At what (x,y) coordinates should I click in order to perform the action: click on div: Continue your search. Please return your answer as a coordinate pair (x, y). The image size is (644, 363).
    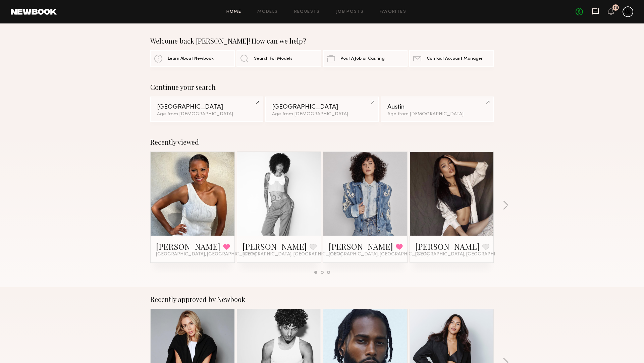
    Looking at the image, I should click on (322, 87).